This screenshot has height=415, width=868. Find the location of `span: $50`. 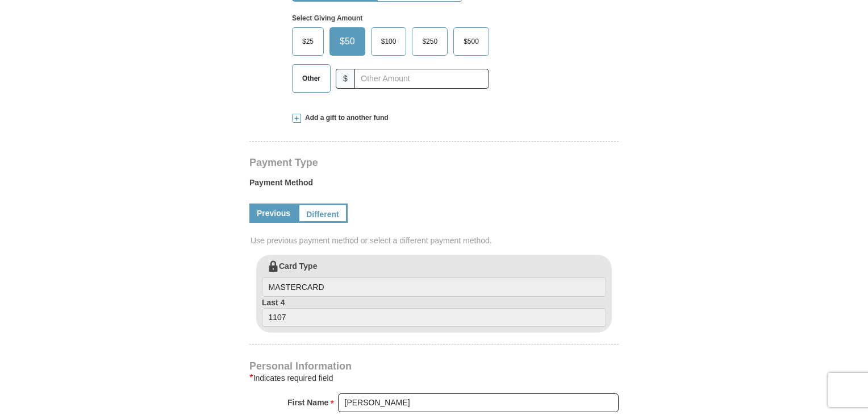

span: $50 is located at coordinates (347, 42).